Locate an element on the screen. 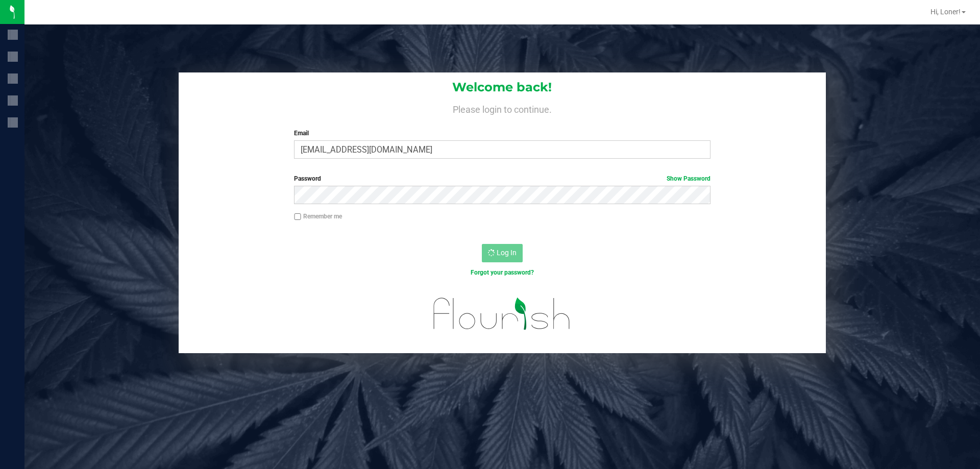 This screenshot has width=980, height=469. span: Password is located at coordinates (307, 179).